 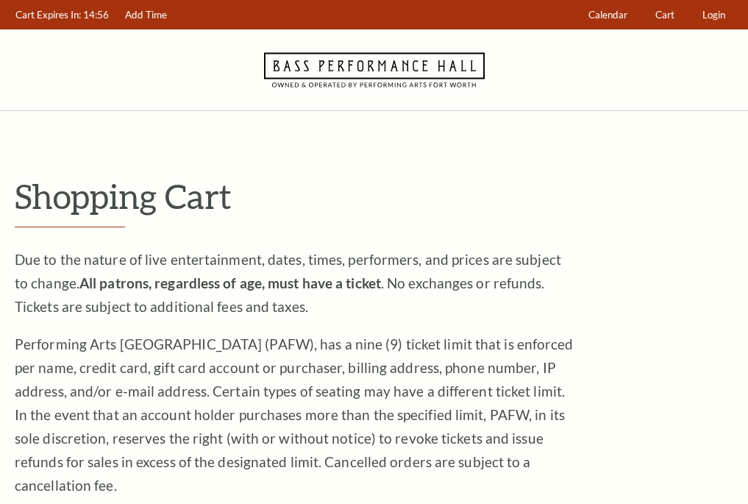 I want to click on span: Cart, so click(x=665, y=15).